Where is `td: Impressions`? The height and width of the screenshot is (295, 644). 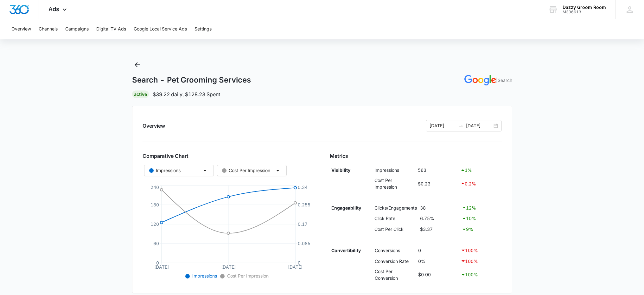
td: Impressions is located at coordinates (395, 170).